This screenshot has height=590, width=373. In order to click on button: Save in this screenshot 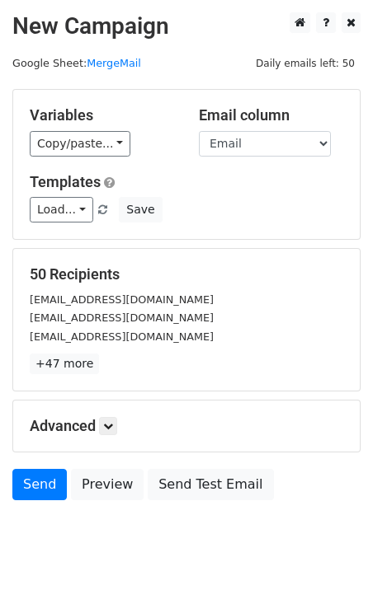, I will do `click(140, 209)`.